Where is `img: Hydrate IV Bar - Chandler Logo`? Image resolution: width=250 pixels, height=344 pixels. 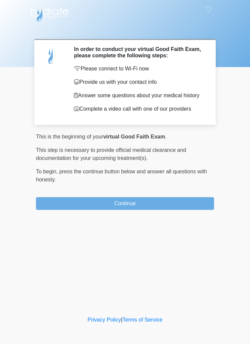 img: Hydrate IV Bar - Chandler Logo is located at coordinates (49, 13).